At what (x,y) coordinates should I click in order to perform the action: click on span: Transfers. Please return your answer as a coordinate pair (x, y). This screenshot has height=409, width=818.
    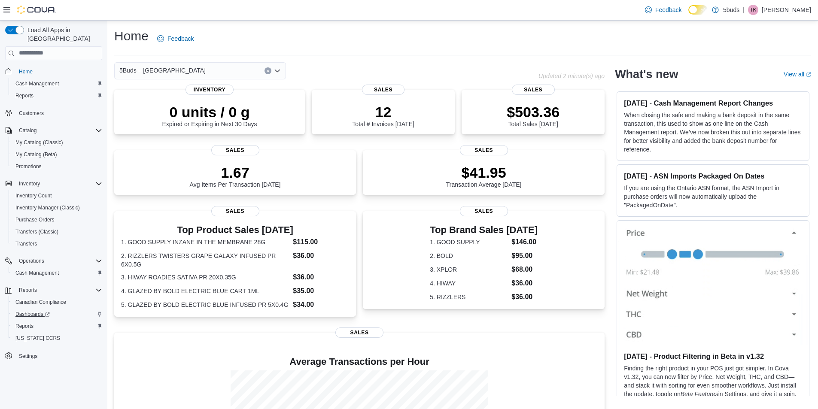
    Looking at the image, I should click on (26, 244).